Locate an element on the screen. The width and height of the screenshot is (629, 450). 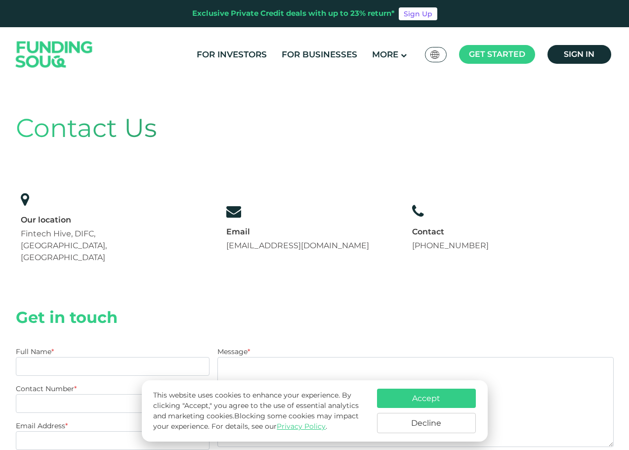
a: For Businesses is located at coordinates (319, 54).